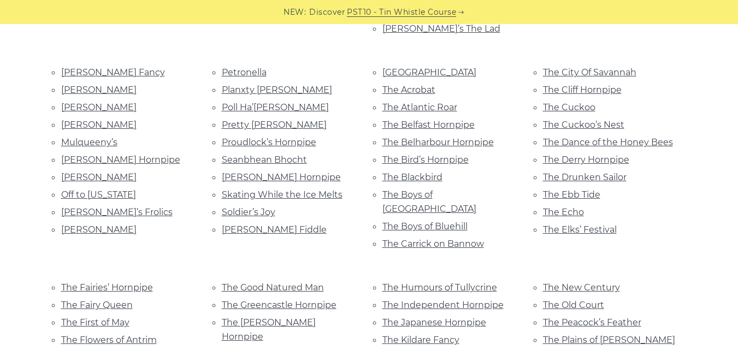  I want to click on a: The Echo, so click(563, 212).